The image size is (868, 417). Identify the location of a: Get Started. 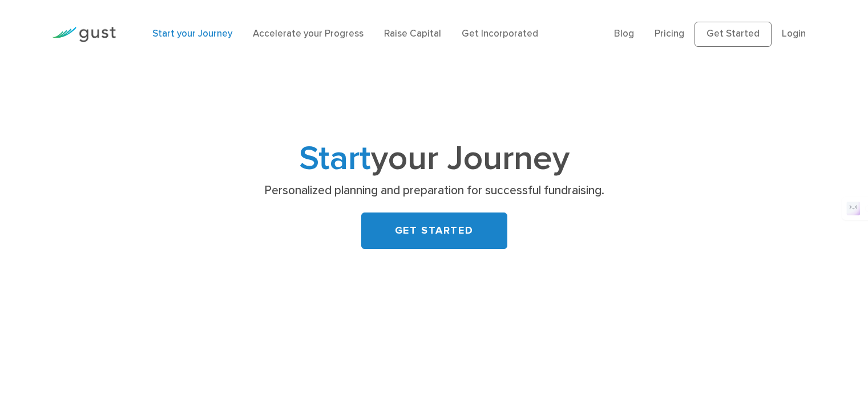
(733, 34).